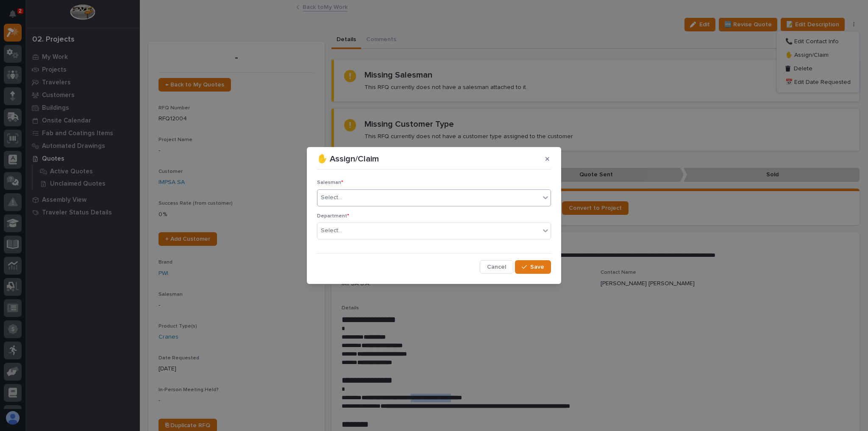 This screenshot has width=868, height=431. Describe the element at coordinates (348, 159) in the screenshot. I see `p: ✋ Assign/Claim` at that location.